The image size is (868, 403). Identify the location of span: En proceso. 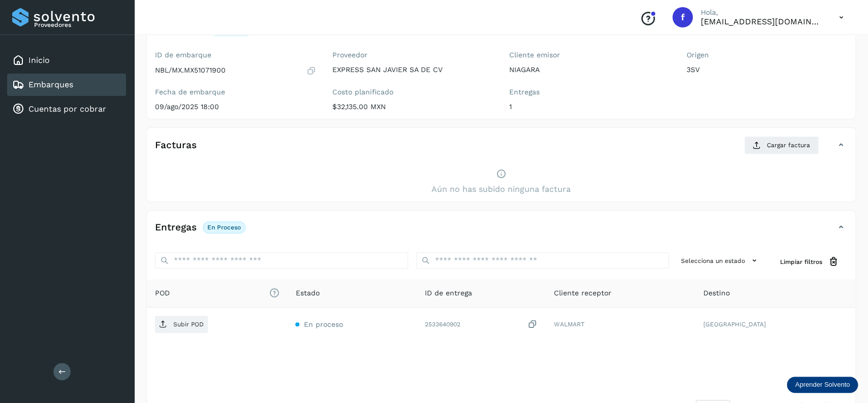
(323, 324).